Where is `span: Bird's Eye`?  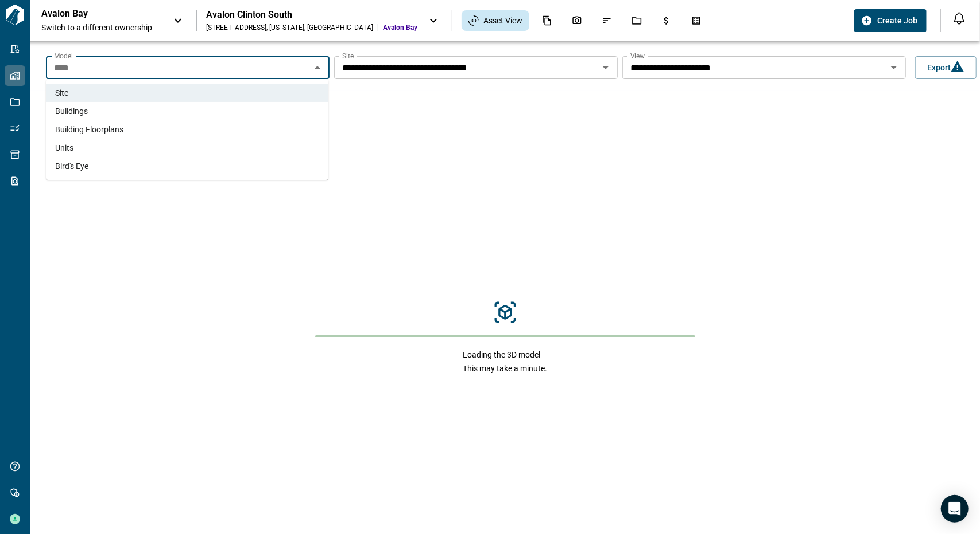
span: Bird's Eye is located at coordinates (72, 166).